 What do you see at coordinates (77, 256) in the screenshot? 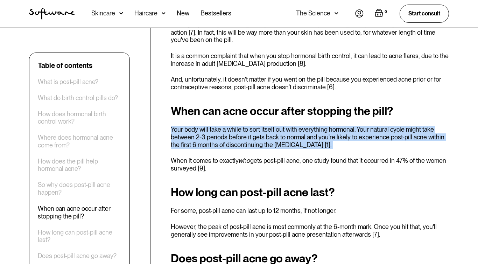
I see `a: Does post-pill acne go away?` at bounding box center [77, 256].